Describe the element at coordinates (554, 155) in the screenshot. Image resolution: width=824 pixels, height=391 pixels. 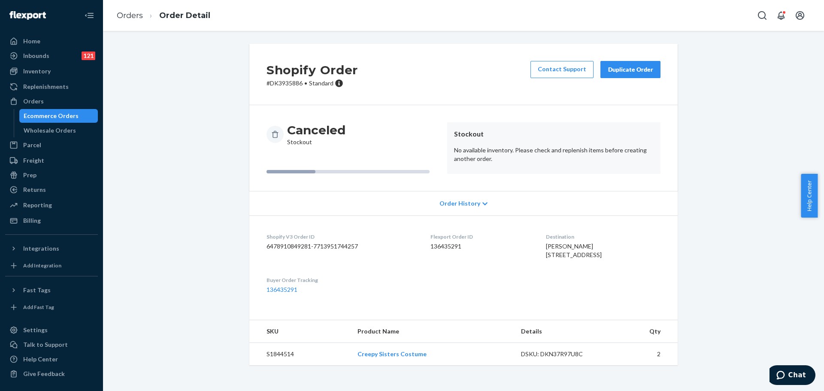
I see `p: No available inventory. Please check and replenish items before creating another order.` at that location.